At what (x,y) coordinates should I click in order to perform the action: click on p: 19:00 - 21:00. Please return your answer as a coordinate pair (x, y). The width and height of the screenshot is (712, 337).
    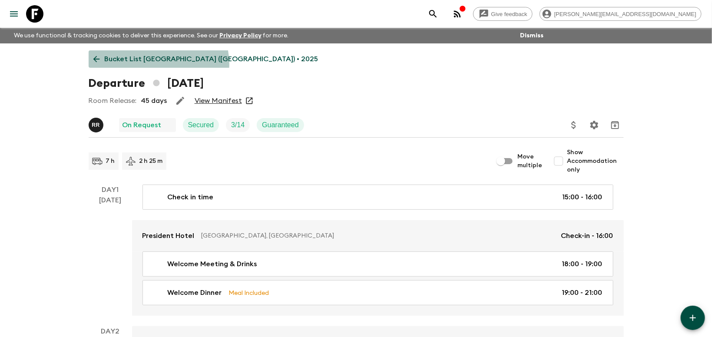
    Looking at the image, I should click on (583, 293).